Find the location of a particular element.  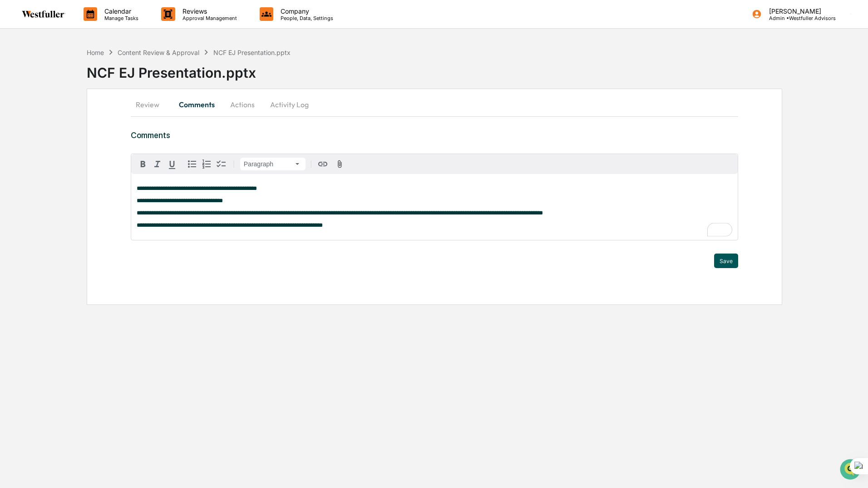

div: Home is located at coordinates (95, 52).